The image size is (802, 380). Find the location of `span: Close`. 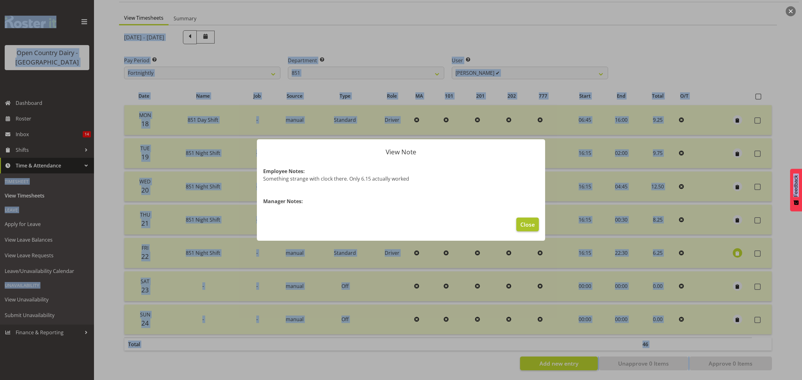

span: Close is located at coordinates (528, 225).